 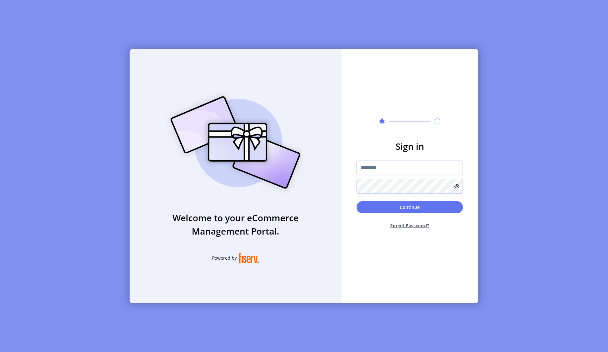 I want to click on span: Powered by, so click(x=224, y=257).